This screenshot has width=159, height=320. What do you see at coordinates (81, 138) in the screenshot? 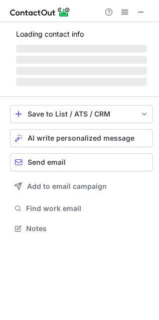
I see `button: AI write personalized message` at bounding box center [81, 138].